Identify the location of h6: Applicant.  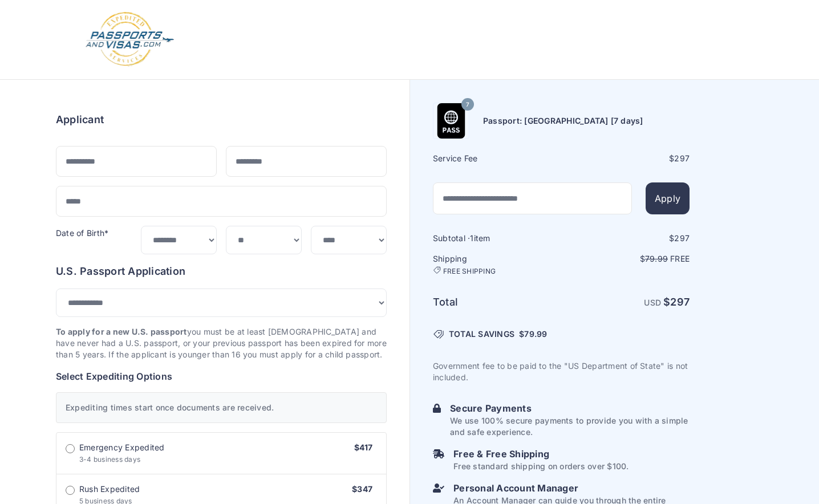
(80, 120).